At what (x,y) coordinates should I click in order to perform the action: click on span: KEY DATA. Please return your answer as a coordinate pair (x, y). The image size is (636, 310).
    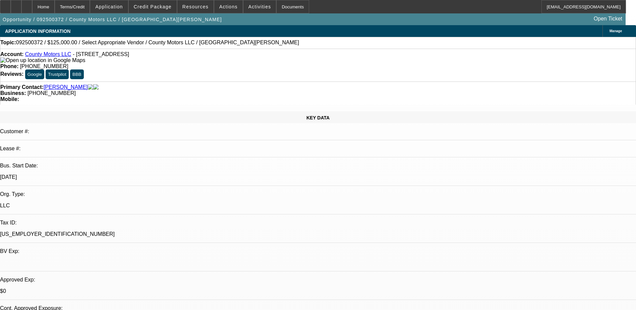
    Looking at the image, I should click on (318, 118).